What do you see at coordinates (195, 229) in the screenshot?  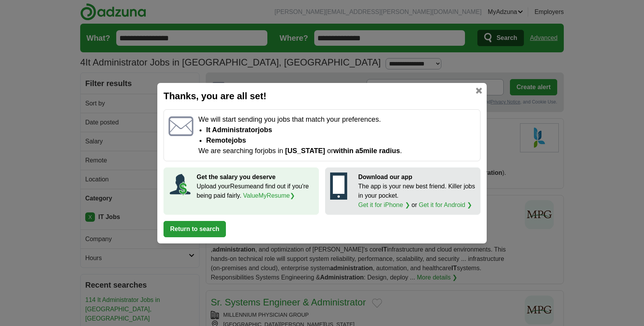 I see `button: Return to search` at bounding box center [195, 229].